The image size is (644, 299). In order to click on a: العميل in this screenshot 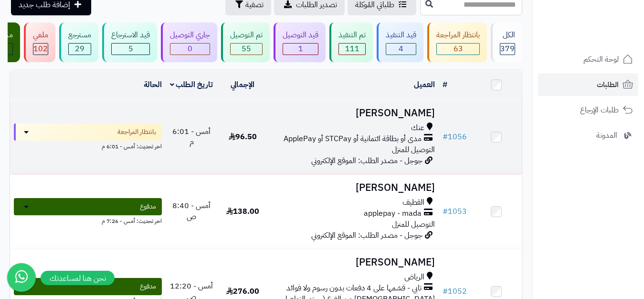, I will do `click(425, 84)`.